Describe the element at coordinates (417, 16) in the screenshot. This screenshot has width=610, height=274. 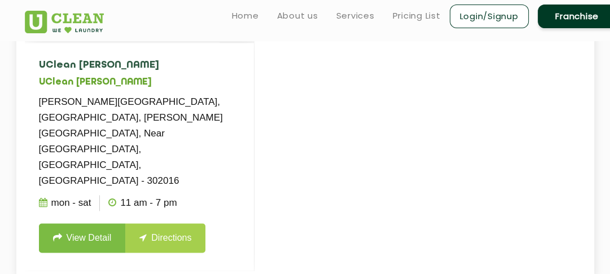
I see `a: Pricing List` at that location.